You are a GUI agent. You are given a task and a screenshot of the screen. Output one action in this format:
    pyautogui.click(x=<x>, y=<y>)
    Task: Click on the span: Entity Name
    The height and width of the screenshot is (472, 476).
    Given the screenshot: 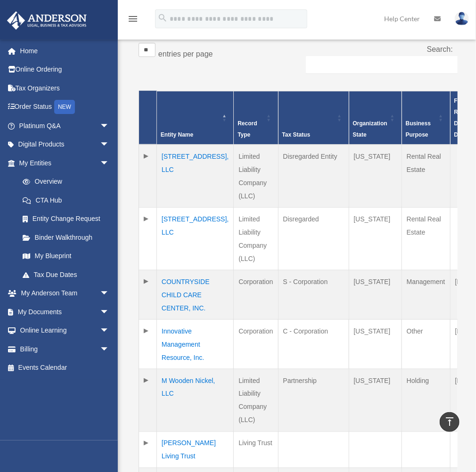 What is the action you would take?
    pyautogui.click(x=177, y=135)
    